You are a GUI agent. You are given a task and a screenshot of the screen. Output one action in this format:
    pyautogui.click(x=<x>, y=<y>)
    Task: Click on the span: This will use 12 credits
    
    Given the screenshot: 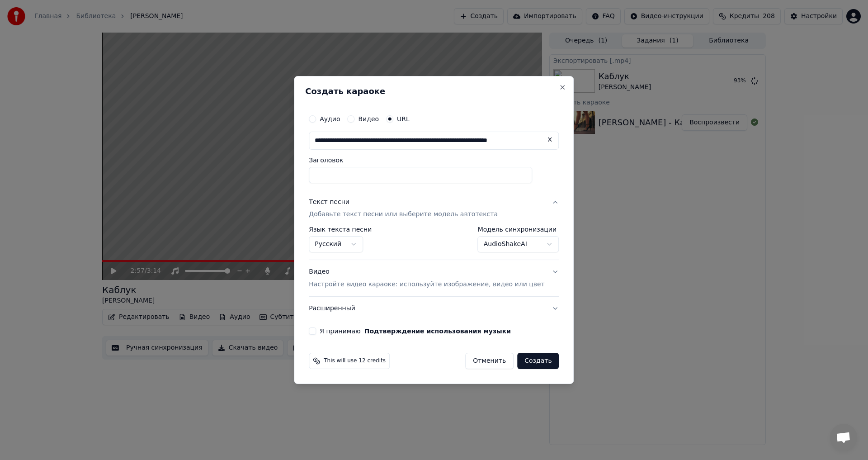 What is the action you would take?
    pyautogui.click(x=354, y=361)
    